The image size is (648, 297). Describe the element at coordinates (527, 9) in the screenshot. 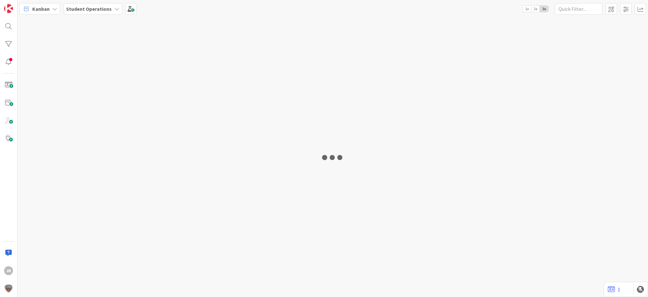

I see `span: 1x` at that location.